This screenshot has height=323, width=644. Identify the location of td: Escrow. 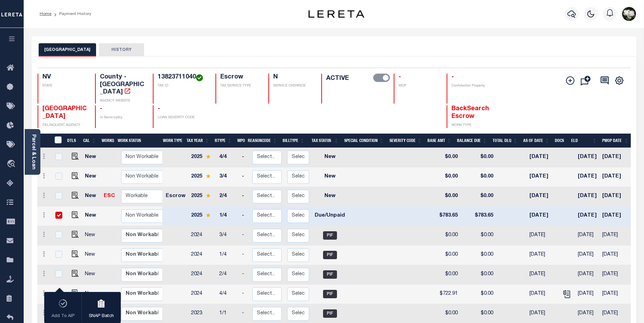
(175, 197).